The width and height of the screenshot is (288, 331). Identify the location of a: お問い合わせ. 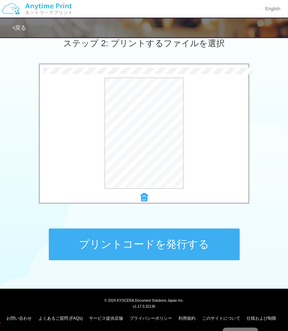
(19, 318).